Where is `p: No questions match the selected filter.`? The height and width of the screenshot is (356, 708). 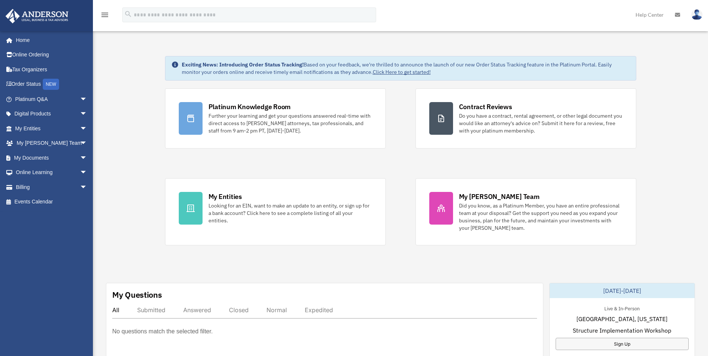 p: No questions match the selected filter. is located at coordinates (162, 332).